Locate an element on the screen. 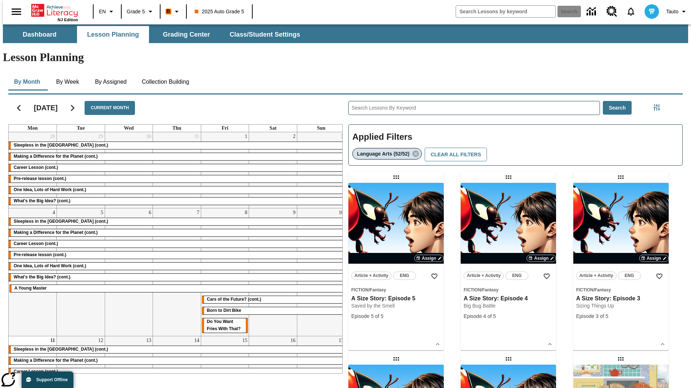 This screenshot has width=691, height=388. div: Episode 3 of 5 is located at coordinates (620, 316).